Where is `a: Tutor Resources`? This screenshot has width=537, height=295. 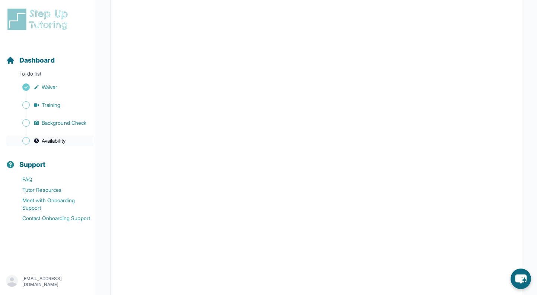 a: Tutor Resources is located at coordinates (50, 190).